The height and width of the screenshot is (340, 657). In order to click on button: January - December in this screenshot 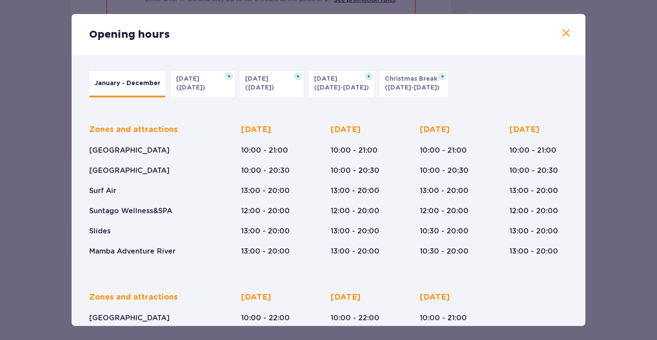, I will do `click(127, 84)`.